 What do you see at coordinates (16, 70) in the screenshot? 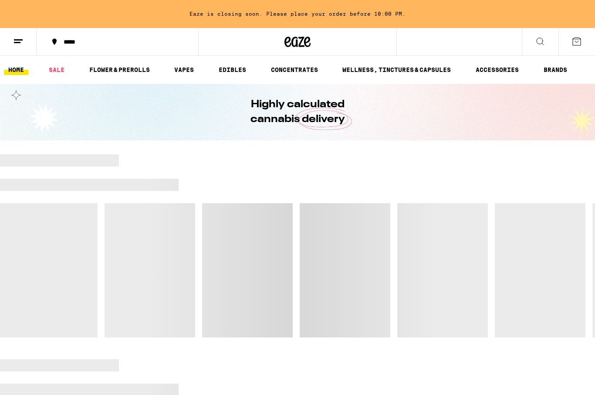
I see `a: HOME` at bounding box center [16, 70].